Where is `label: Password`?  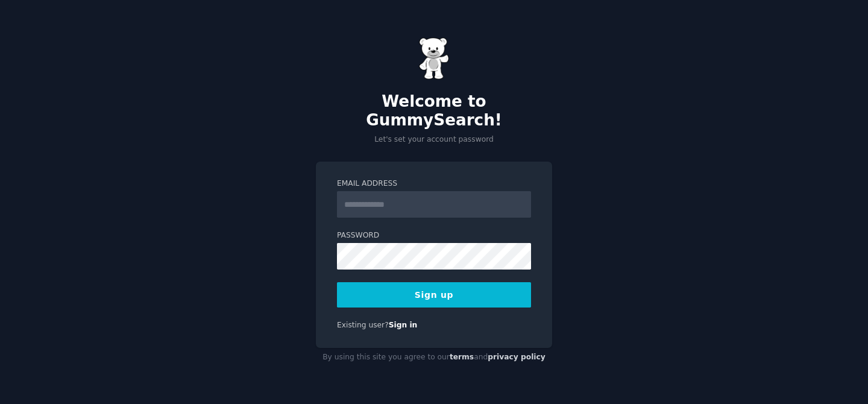
label: Password is located at coordinates (434, 236).